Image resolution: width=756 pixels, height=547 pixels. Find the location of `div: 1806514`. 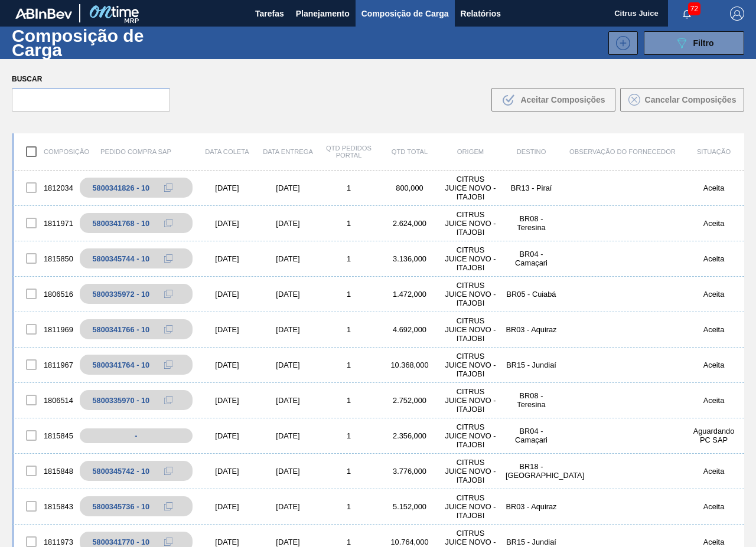

div: 1806514 is located at coordinates (45, 400).